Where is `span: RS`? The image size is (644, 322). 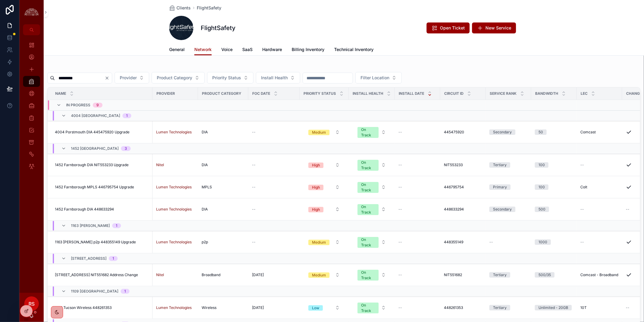
span: RS is located at coordinates (32, 304).